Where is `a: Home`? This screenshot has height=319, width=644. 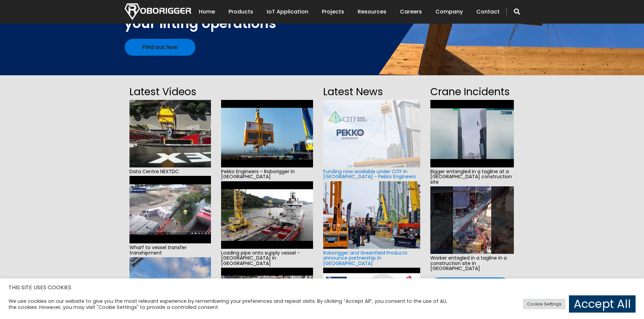
a: Home is located at coordinates (207, 12).